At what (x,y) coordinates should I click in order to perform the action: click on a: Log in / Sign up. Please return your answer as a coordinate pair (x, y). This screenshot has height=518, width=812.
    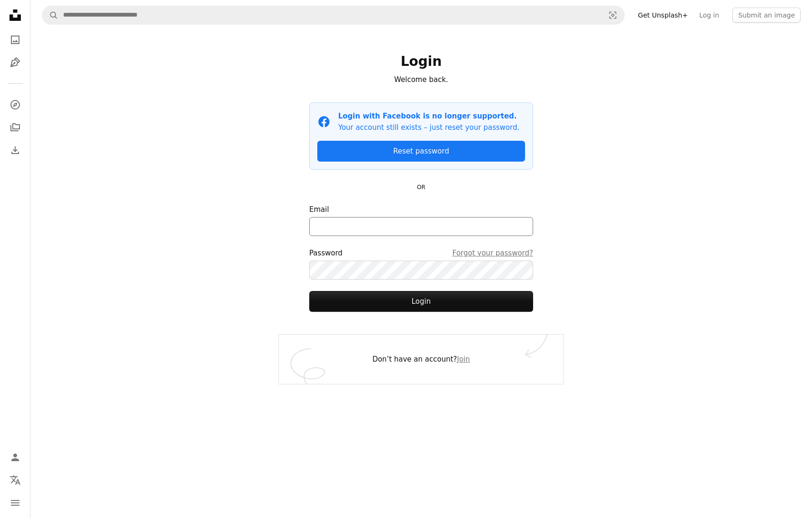
    Looking at the image, I should click on (15, 457).